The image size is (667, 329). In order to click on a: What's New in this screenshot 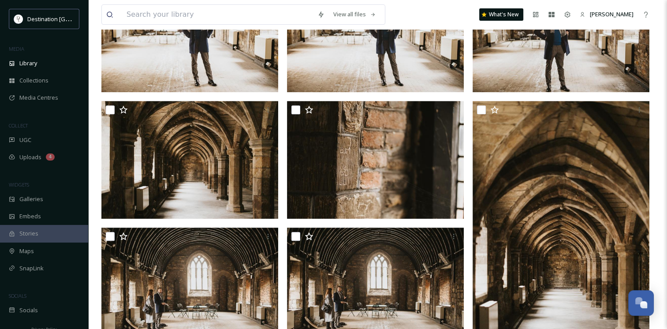, I will do `click(501, 15)`.